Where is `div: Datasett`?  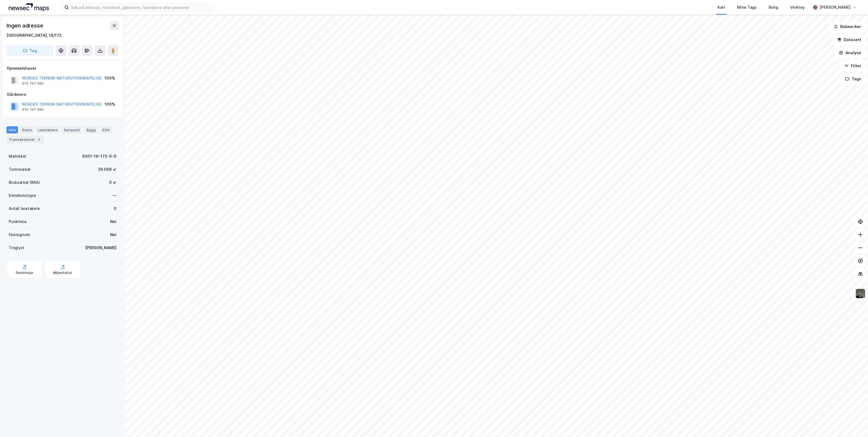
div: Datasett is located at coordinates (72, 130).